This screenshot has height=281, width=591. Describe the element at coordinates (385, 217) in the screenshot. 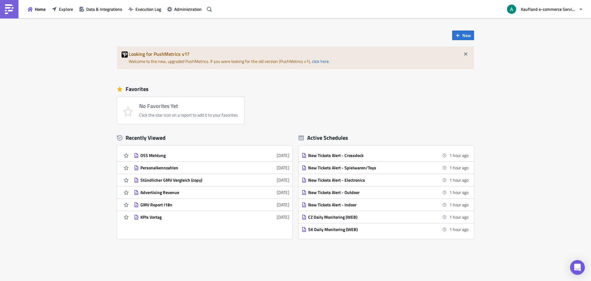

I see `a: CZ Daily Monitoring (WEB)1 hour ago` at that location.